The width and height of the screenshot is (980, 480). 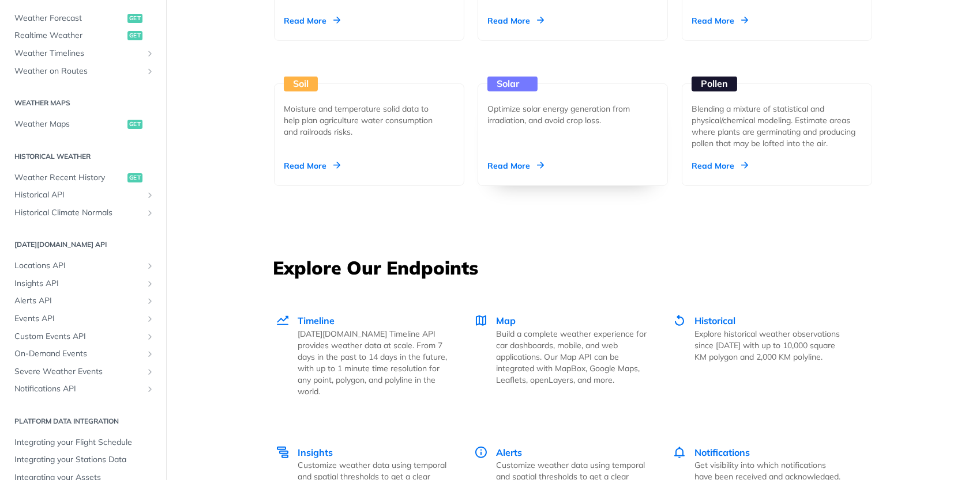 I want to click on h2: Historical Weather, so click(x=83, y=156).